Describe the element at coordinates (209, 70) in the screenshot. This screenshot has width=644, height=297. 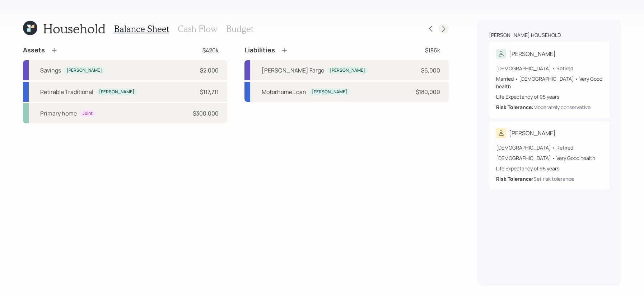
I see `div: $2,000` at that location.